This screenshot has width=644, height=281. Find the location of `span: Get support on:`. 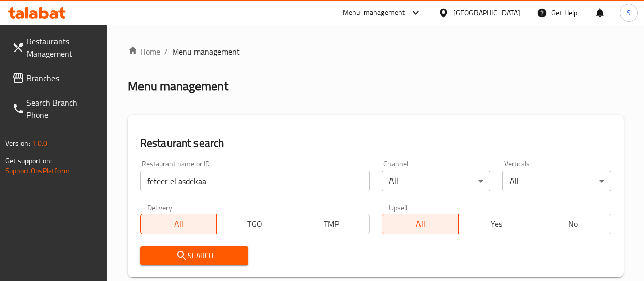

span: Get support on: is located at coordinates (28, 160).